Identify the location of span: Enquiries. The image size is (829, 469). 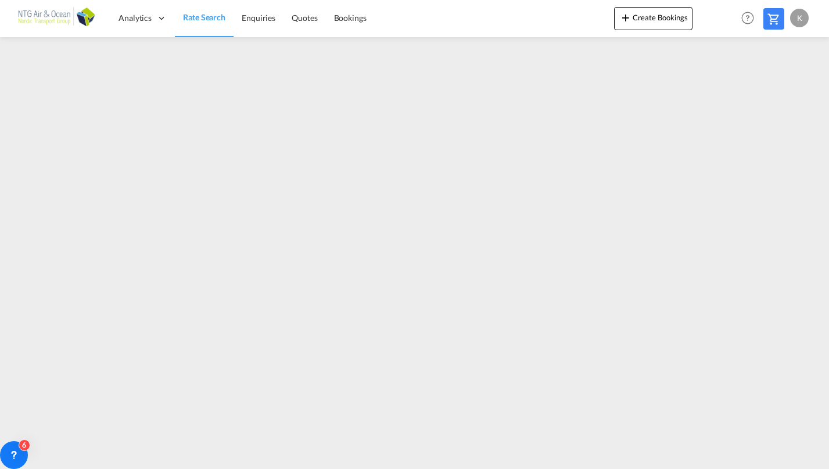
(259, 17).